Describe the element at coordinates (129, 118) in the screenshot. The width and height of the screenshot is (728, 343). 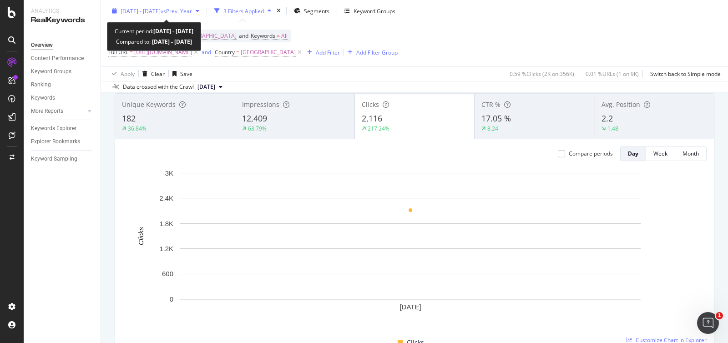
I see `span: 182` at that location.